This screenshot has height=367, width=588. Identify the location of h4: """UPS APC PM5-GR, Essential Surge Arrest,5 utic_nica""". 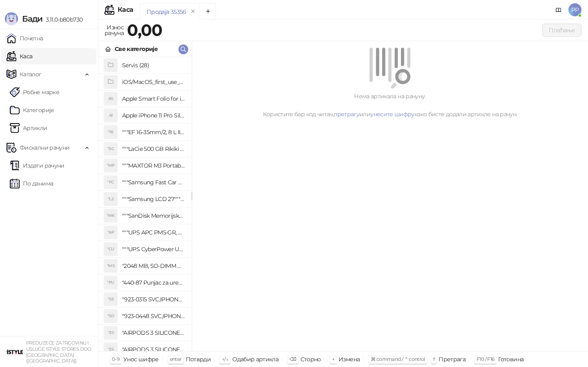
(154, 232).